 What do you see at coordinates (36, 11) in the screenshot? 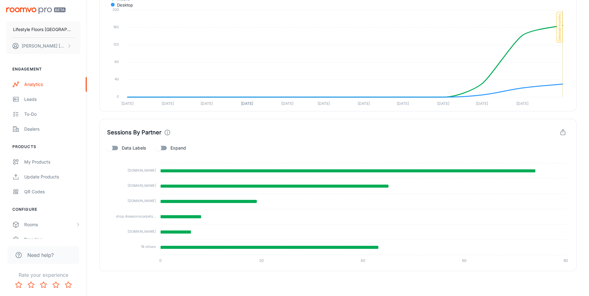
I see `img: Roomvo PRO Beta` at bounding box center [36, 11].